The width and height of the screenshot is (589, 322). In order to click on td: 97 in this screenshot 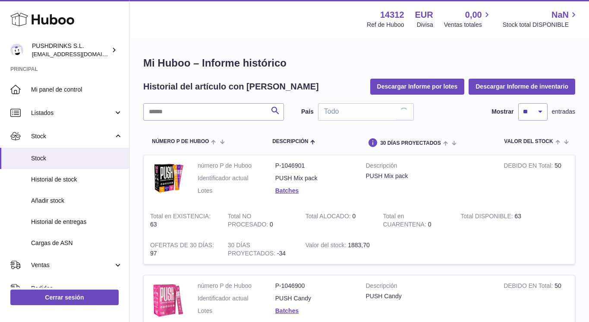, I will do `click(183, 249)`.